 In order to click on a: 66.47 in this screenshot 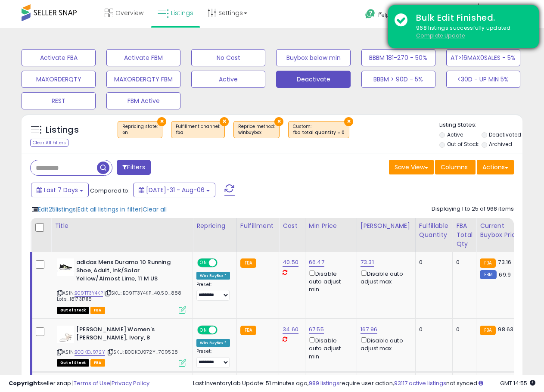, I will do `click(317, 262)`.